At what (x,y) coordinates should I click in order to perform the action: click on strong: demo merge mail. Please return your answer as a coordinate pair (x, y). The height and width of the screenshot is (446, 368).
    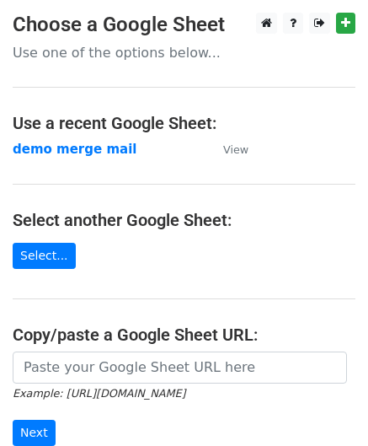
    Looking at the image, I should click on (74, 149).